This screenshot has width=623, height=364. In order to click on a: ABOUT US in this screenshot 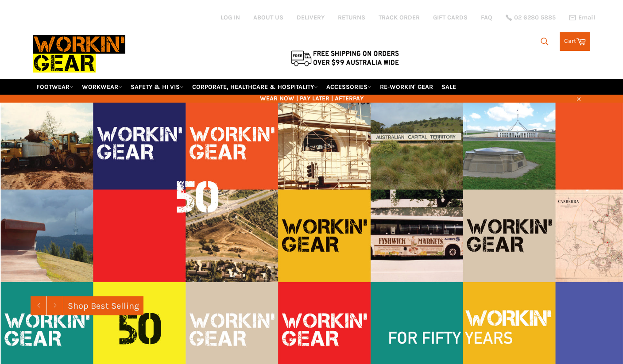, I will do `click(268, 17)`.